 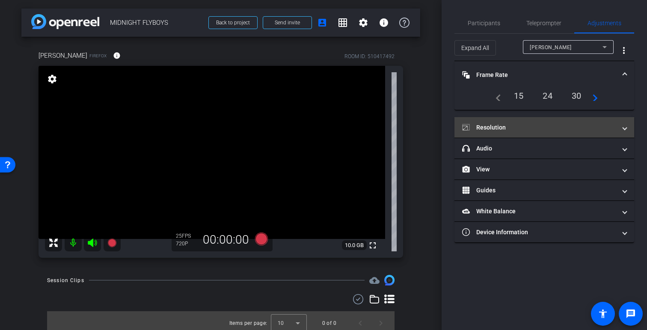 What do you see at coordinates (604, 23) in the screenshot?
I see `span: Adjustments` at bounding box center [604, 23].